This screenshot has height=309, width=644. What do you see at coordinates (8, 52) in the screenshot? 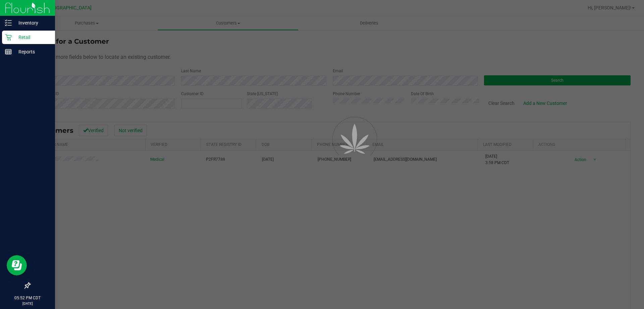
I see `inline-svg: Reports` at bounding box center [8, 52].